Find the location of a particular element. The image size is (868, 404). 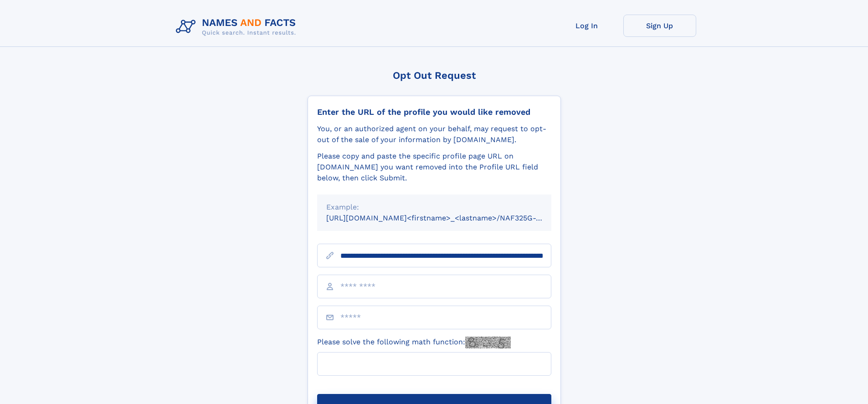

div: Example: is located at coordinates (434, 208).